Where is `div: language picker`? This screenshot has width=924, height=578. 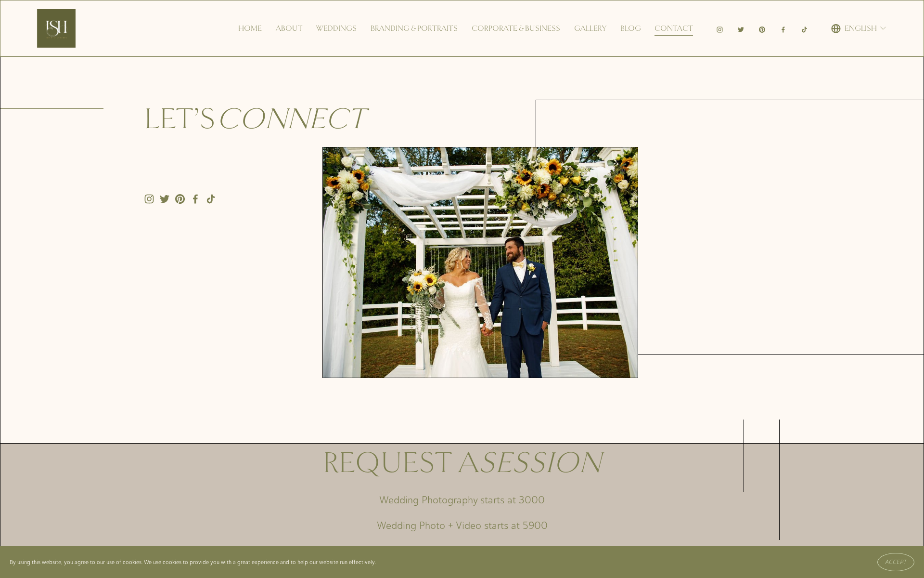
div: language picker is located at coordinates (859, 28).